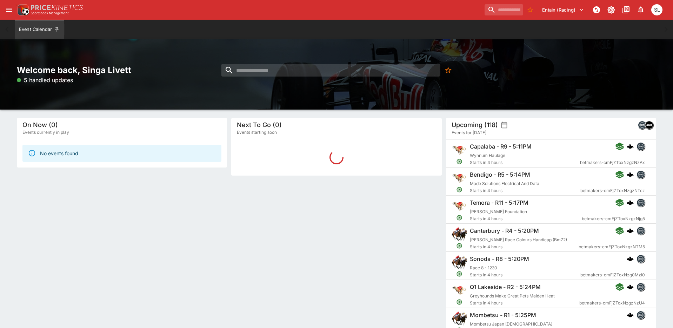  I want to click on span: Race 8 - 1230, so click(483, 267).